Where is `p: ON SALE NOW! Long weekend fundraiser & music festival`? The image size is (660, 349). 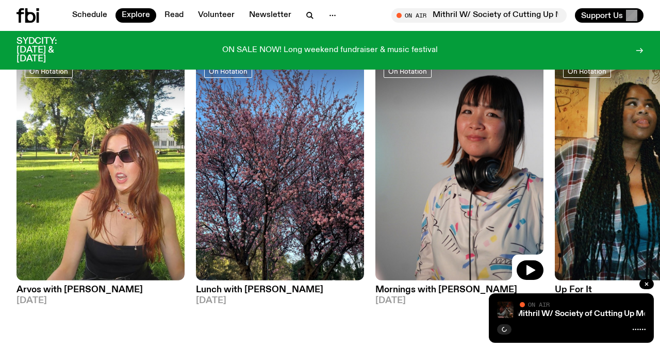 p: ON SALE NOW! Long weekend fundraiser & music festival is located at coordinates (330, 51).